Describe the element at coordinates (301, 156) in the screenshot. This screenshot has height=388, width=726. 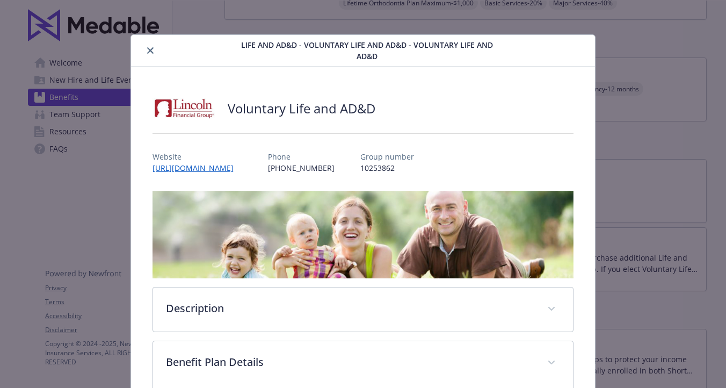
I see `p: Phone` at that location.